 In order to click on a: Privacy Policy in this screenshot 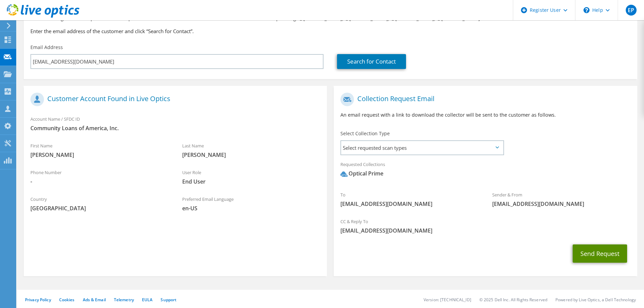, I will do `click(38, 299)`.